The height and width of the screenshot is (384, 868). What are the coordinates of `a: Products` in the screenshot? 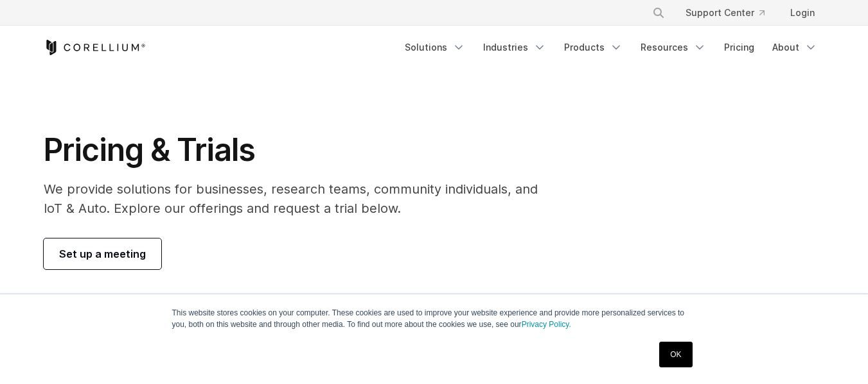 It's located at (593, 47).